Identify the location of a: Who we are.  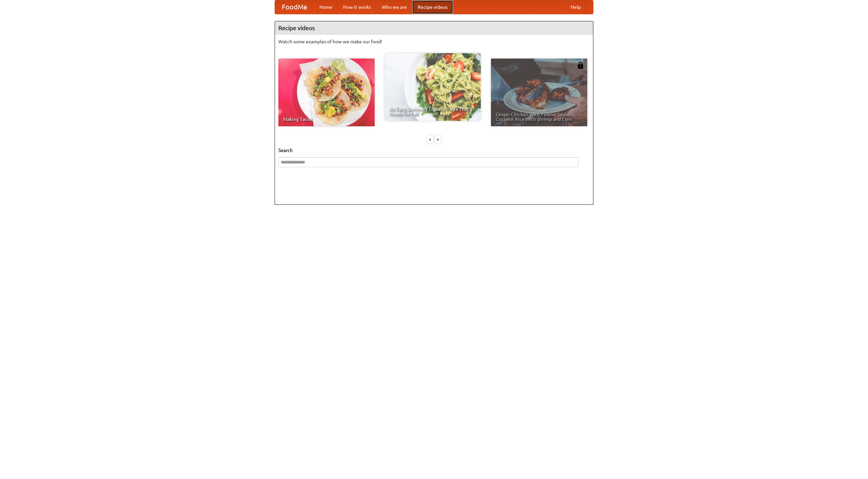
(394, 7).